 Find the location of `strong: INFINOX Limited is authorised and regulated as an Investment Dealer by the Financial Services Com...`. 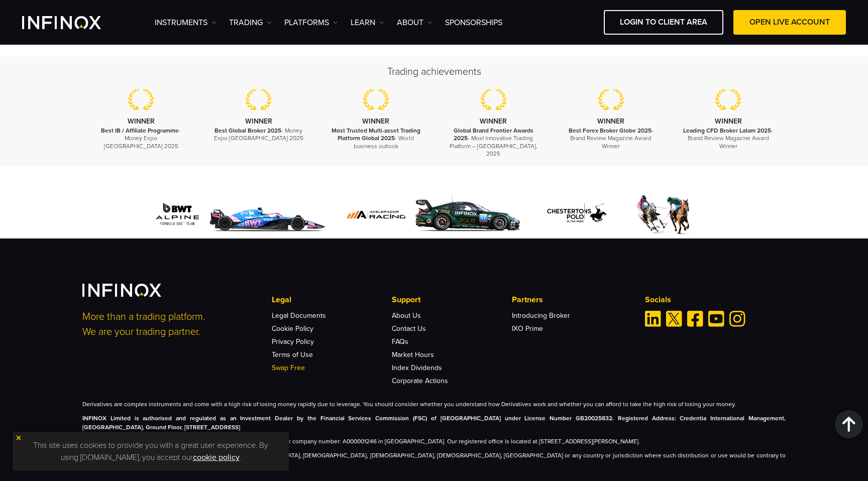

strong: INFINOX Limited is authorised and regulated as an Investment Dealer by the Financial Services Com... is located at coordinates (434, 423).